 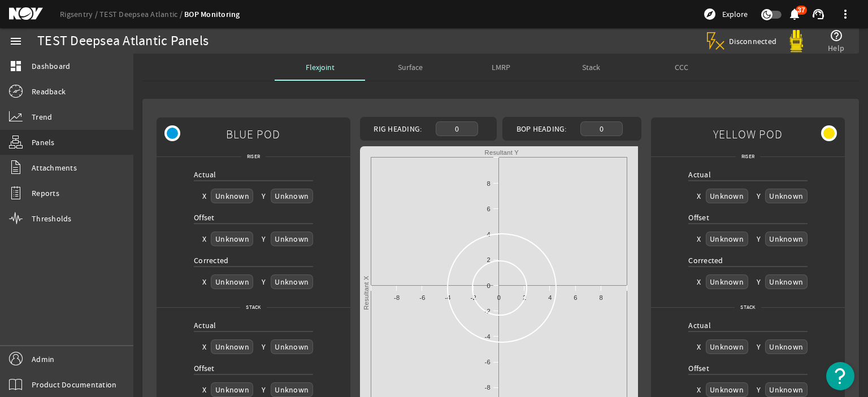 I want to click on span: Admin, so click(x=43, y=359).